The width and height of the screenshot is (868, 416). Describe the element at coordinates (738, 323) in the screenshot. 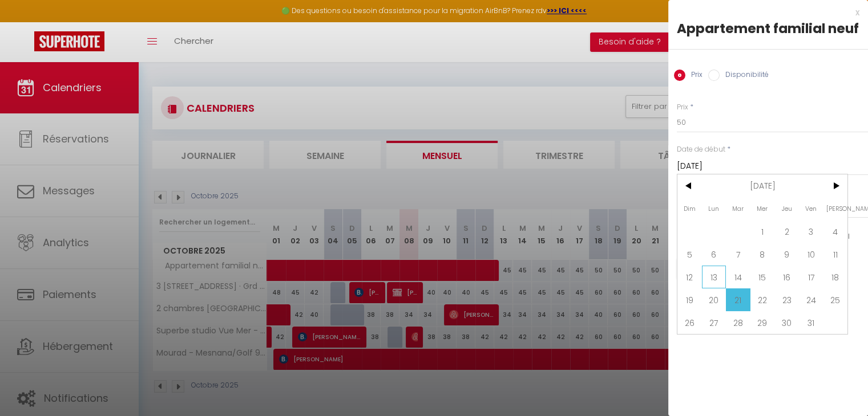

I see `span: 28` at that location.